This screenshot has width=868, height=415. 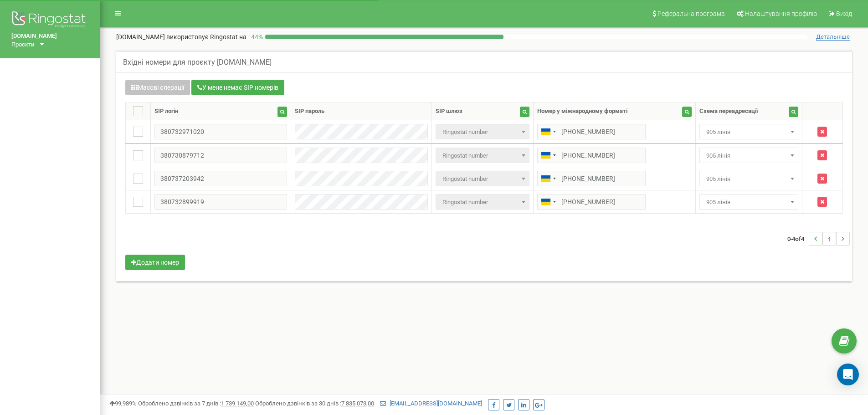 I want to click on div: SIP шлюз, so click(x=449, y=111).